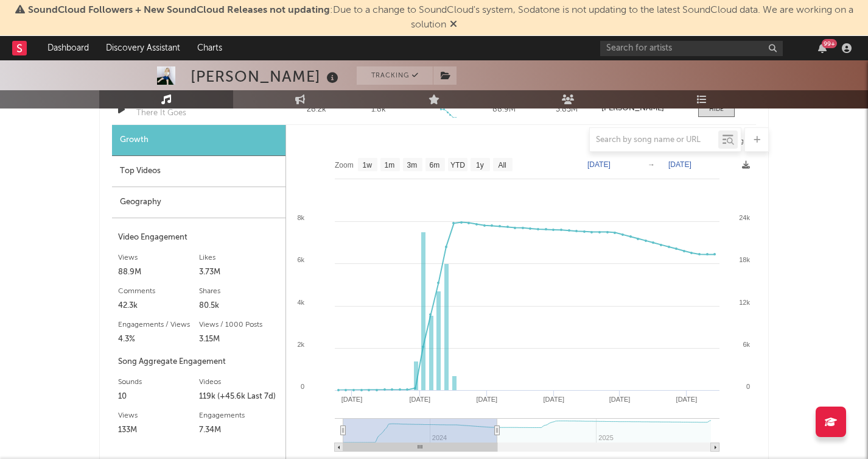 This screenshot has height=459, width=868. Describe the element at coordinates (480, 165) in the screenshot. I see `text: 1y` at that location.